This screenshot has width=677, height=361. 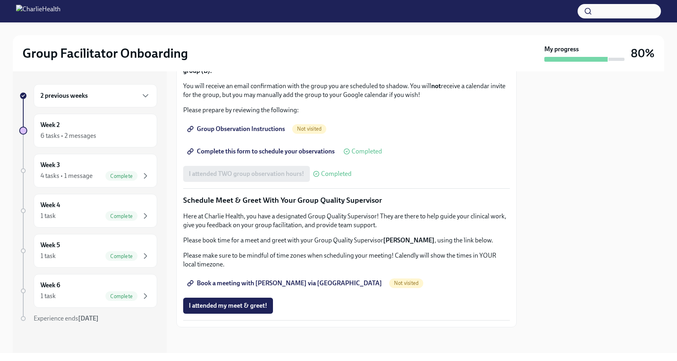 What do you see at coordinates (64, 96) in the screenshot?
I see `h6: 2 previous weeks` at bounding box center [64, 96].